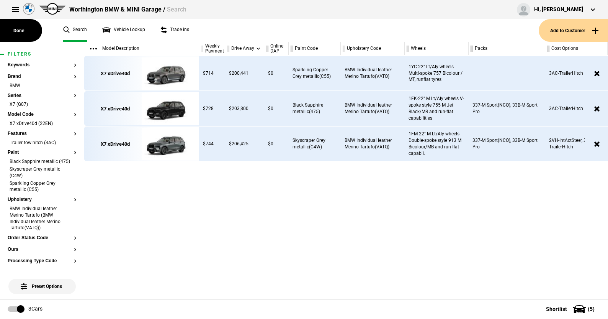  Describe the element at coordinates (591, 309) in the screenshot. I see `span: ( 5 )` at that location.